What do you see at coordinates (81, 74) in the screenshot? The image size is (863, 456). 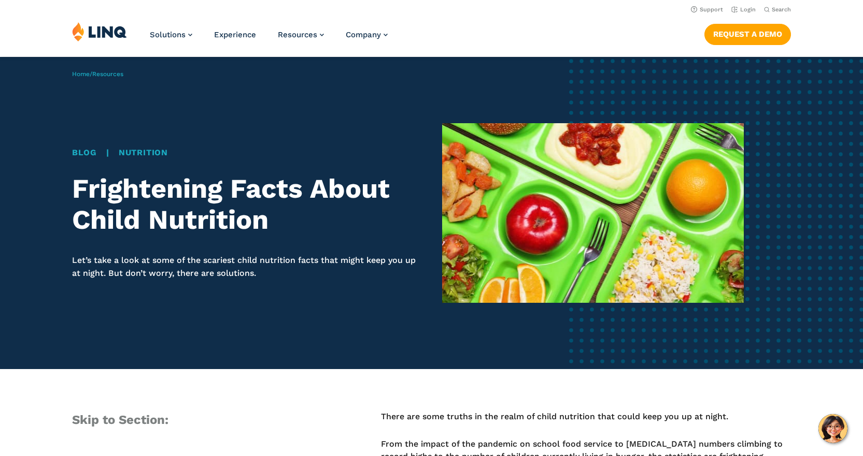 I see `a: Home` at bounding box center [81, 74].